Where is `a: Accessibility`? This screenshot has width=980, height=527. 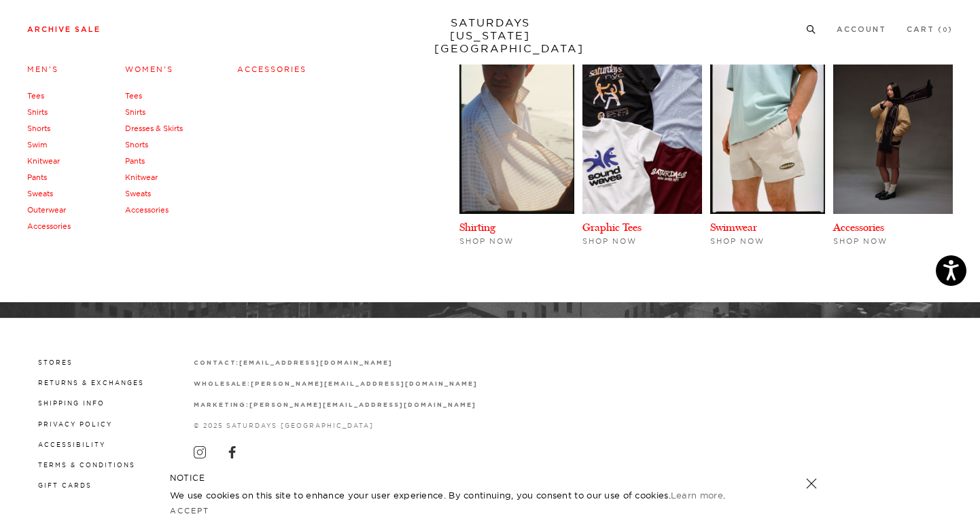 a: Accessibility is located at coordinates (71, 444).